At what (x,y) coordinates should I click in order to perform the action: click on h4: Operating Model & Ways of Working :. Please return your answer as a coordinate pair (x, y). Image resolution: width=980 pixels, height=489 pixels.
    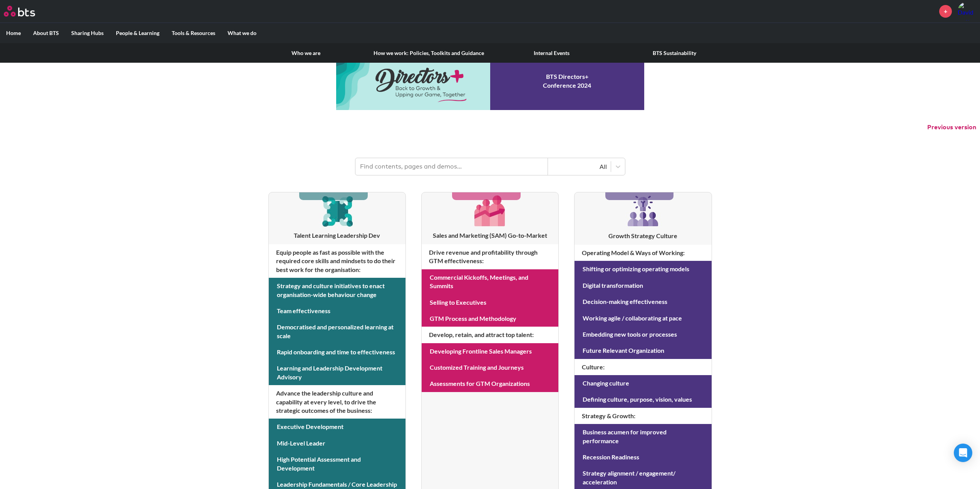
    Looking at the image, I should click on (642, 253).